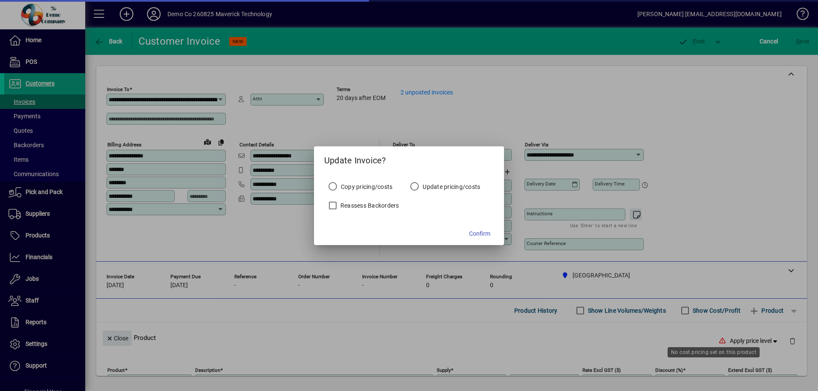 The image size is (818, 391). I want to click on h5: Update Invoice?, so click(409, 159).